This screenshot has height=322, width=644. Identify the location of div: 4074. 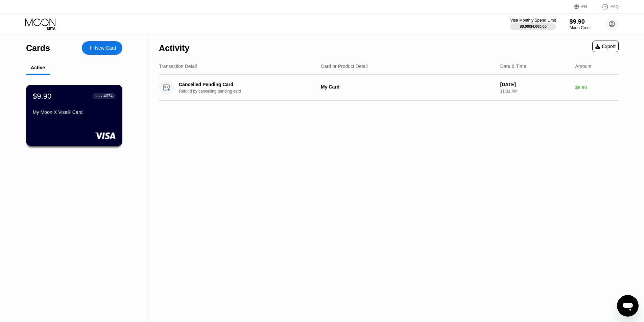
(108, 96).